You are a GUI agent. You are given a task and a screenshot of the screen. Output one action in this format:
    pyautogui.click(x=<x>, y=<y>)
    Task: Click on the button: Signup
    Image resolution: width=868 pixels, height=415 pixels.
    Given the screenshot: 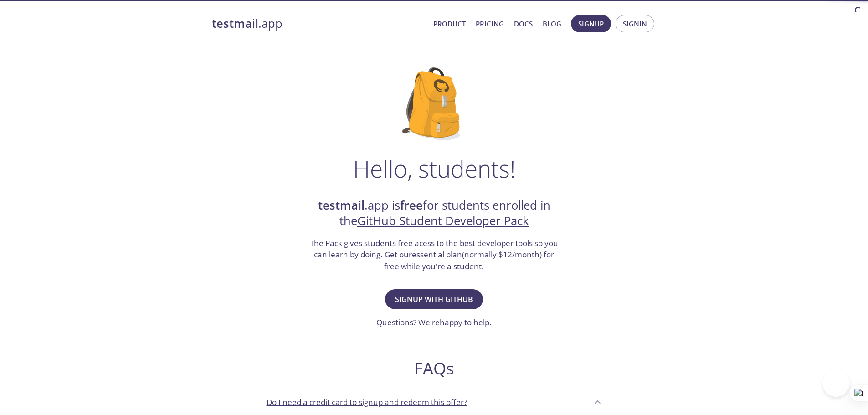 What is the action you would take?
    pyautogui.click(x=591, y=24)
    